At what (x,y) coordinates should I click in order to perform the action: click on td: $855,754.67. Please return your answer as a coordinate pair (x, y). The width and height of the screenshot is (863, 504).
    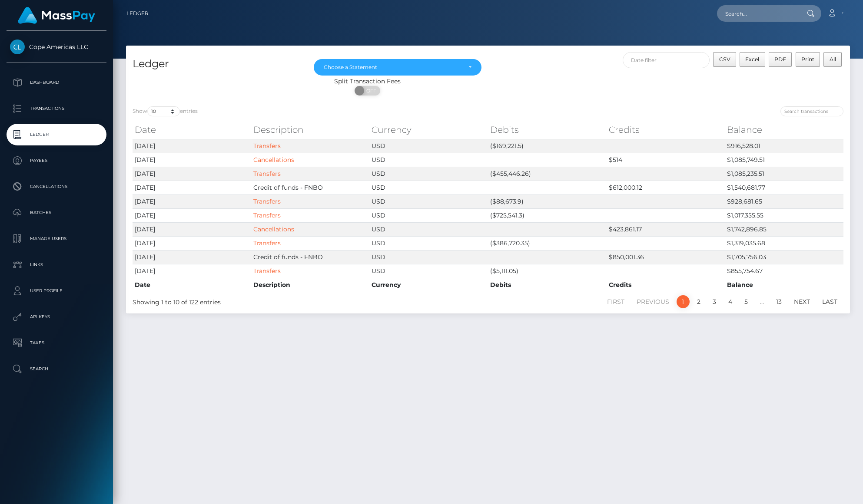
    Looking at the image, I should click on (784, 271).